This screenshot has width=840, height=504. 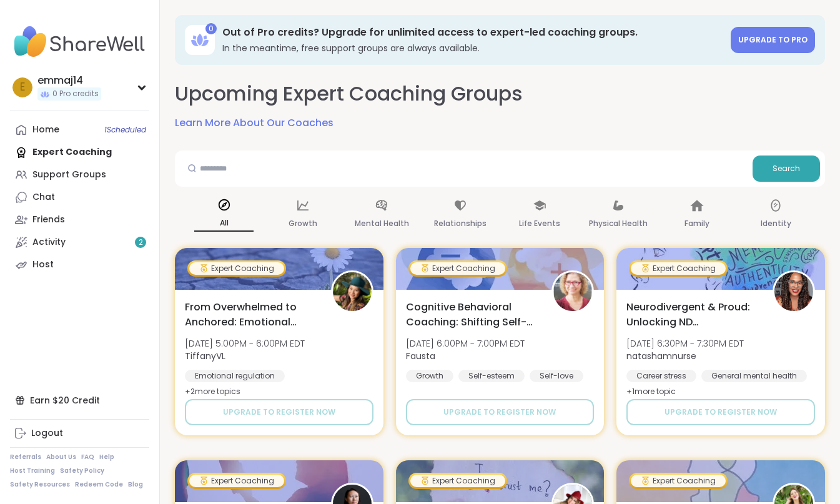 What do you see at coordinates (754, 376) in the screenshot?
I see `div: General mental health` at bounding box center [754, 376].